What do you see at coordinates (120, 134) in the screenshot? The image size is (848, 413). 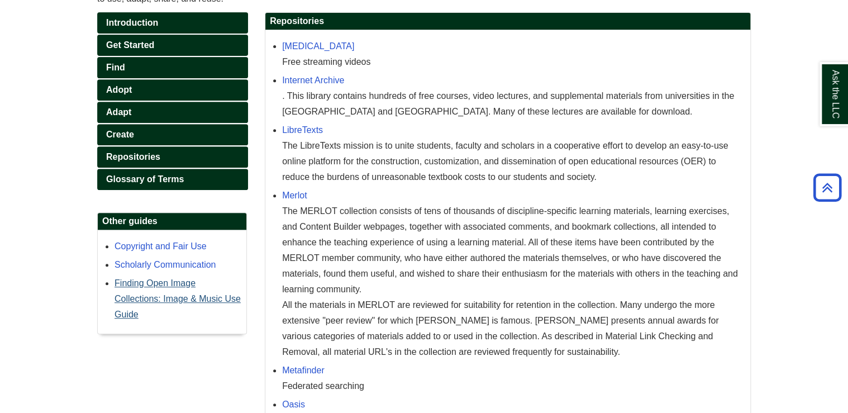 I see `span: Create` at bounding box center [120, 134].